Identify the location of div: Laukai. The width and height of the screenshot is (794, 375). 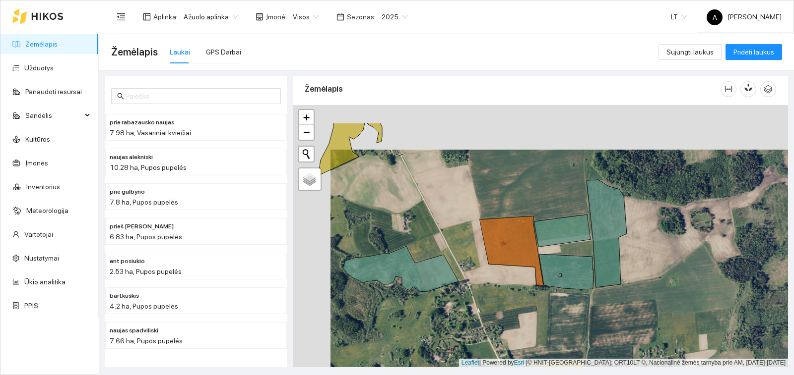
(180, 52).